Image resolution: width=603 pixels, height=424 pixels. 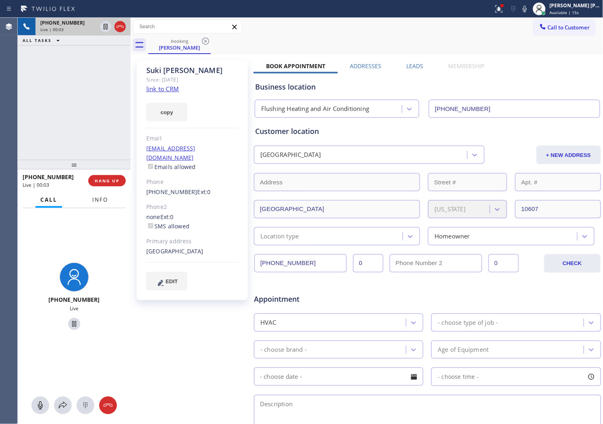 I want to click on button: EDIT, so click(x=167, y=281).